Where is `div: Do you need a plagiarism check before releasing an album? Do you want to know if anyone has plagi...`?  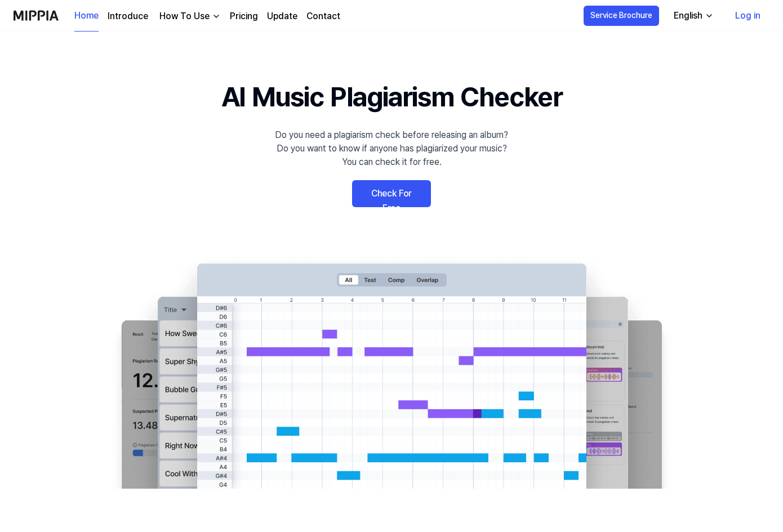 div: Do you need a plagiarism check before releasing an album? Do you want to know if anyone has plagi... is located at coordinates (392, 149).